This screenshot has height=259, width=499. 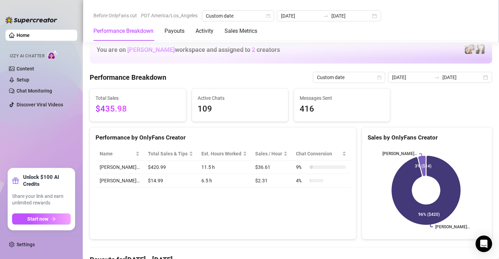 I want to click on span: 2, so click(x=254, y=49).